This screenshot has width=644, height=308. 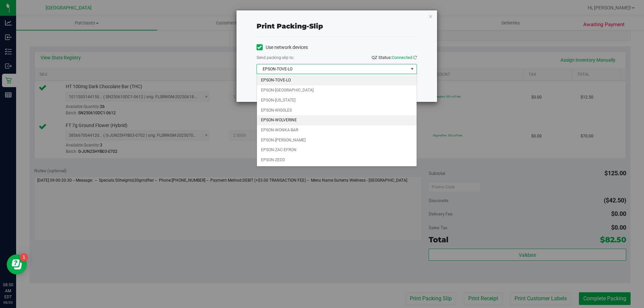 What do you see at coordinates (290, 26) in the screenshot?
I see `span: Print packing-slip` at bounding box center [290, 26].